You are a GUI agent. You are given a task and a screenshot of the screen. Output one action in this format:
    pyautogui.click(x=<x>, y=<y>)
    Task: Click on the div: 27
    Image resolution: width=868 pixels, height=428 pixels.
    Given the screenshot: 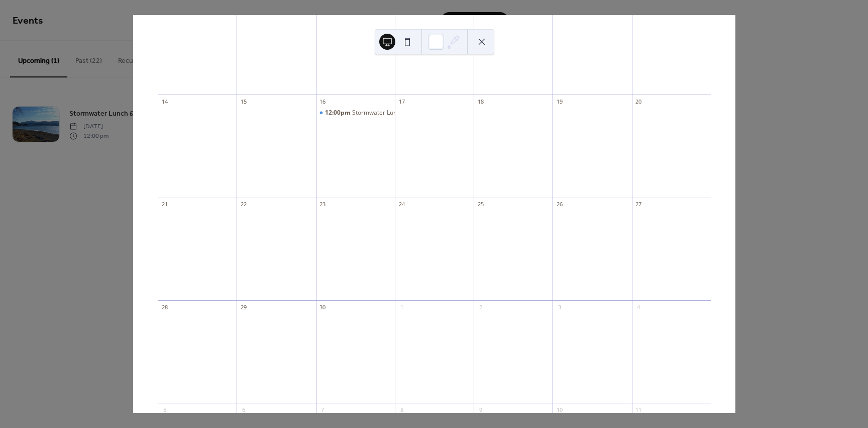 What is the action you would take?
    pyautogui.click(x=638, y=204)
    